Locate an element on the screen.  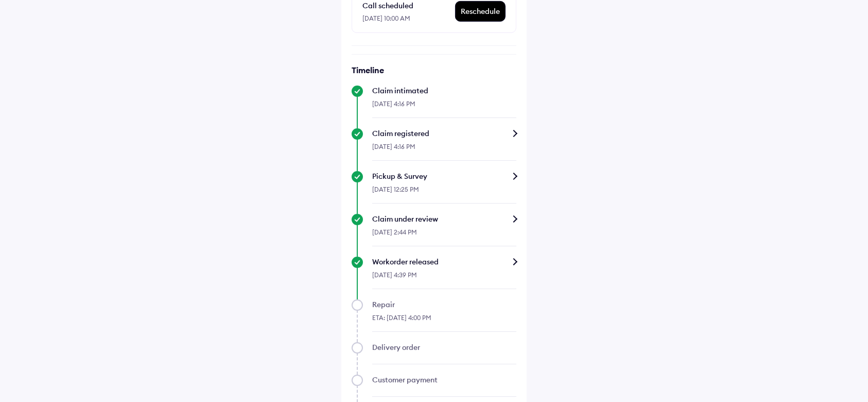
h6: Timeline is located at coordinates (434, 70).